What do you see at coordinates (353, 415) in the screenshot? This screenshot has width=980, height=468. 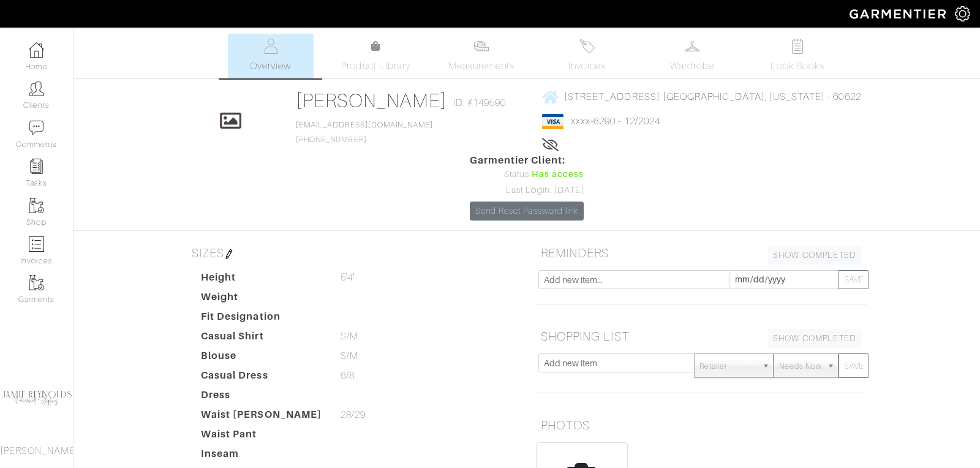 I see `span: 28/29` at bounding box center [353, 415].